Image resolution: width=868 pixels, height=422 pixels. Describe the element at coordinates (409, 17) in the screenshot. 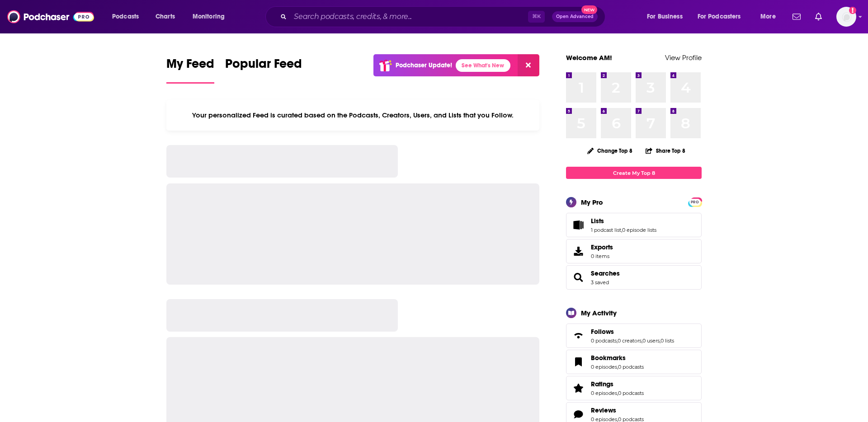

I see `input: Search podcasts, credits, & more...` at that location.